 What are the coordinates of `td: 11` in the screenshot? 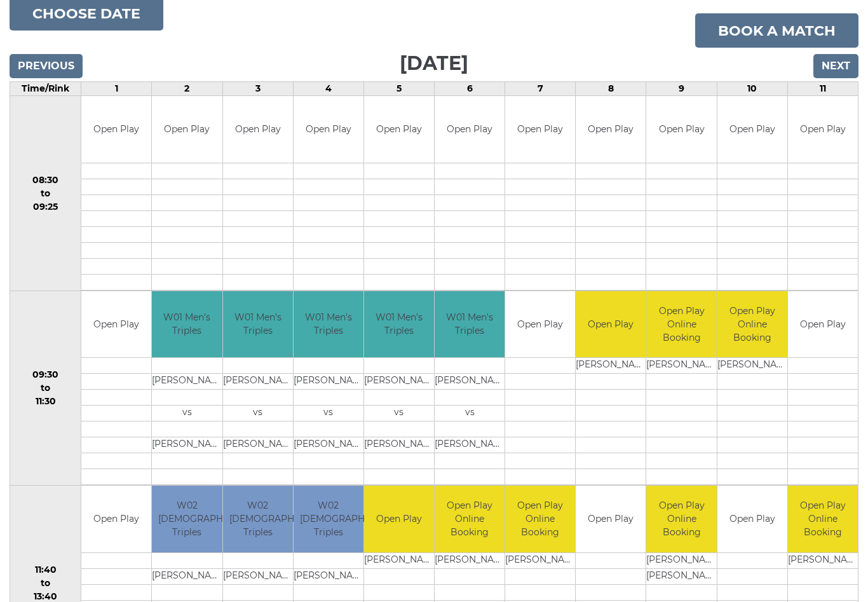 It's located at (822, 89).